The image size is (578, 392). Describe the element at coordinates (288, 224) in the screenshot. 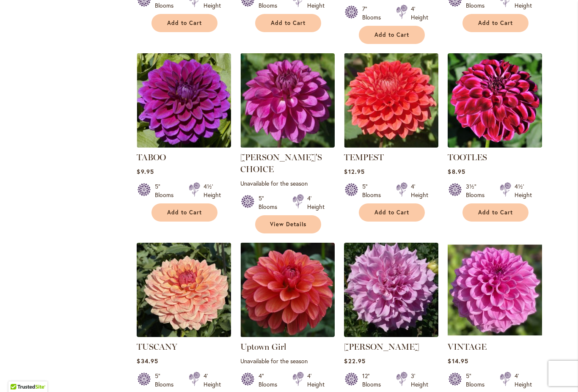

I see `a: View Details` at that location.